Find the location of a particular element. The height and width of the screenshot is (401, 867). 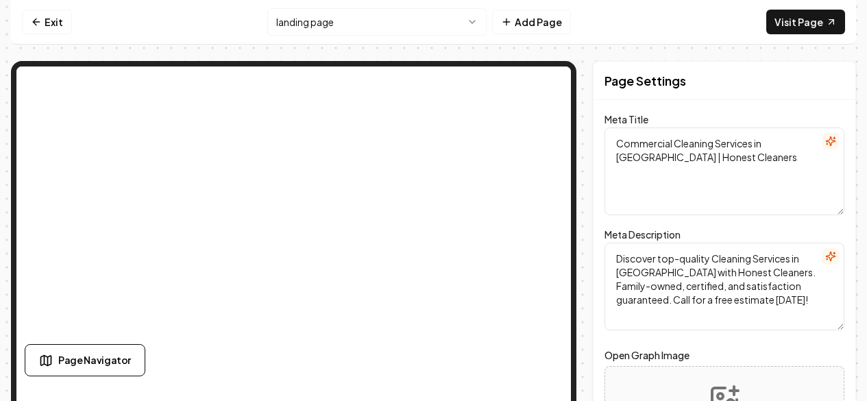

button: Page Navigator is located at coordinates (85, 360).